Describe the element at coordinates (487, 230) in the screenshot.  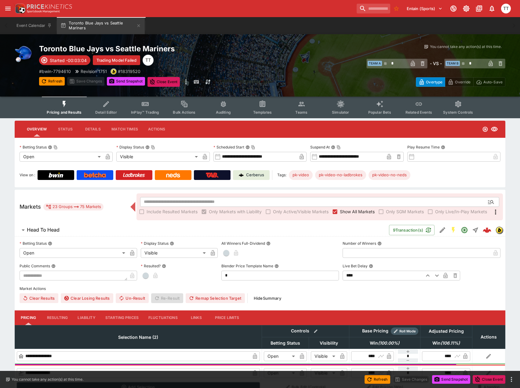
I see `div: 0badad80-4c73-4927-a547-a6a5fb574343` at that location.